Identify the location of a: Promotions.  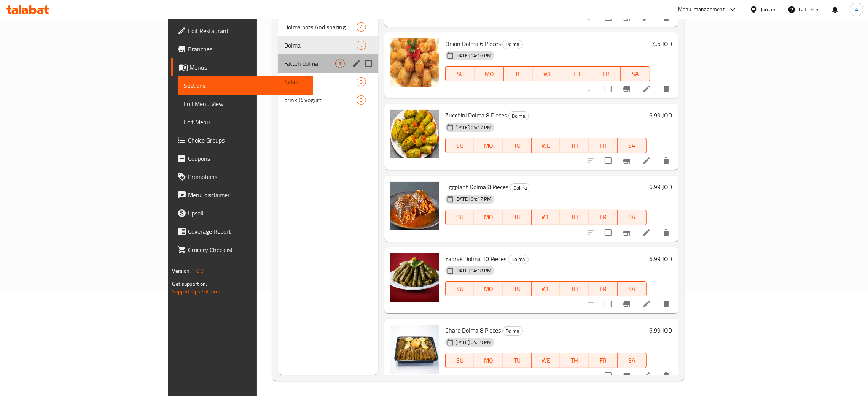
(242, 177).